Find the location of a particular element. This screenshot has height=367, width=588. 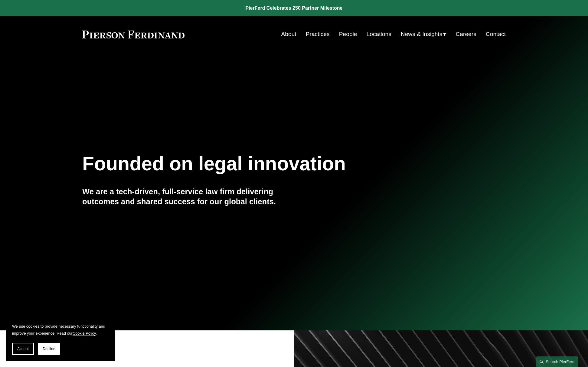

a: Contact is located at coordinates (495, 34).